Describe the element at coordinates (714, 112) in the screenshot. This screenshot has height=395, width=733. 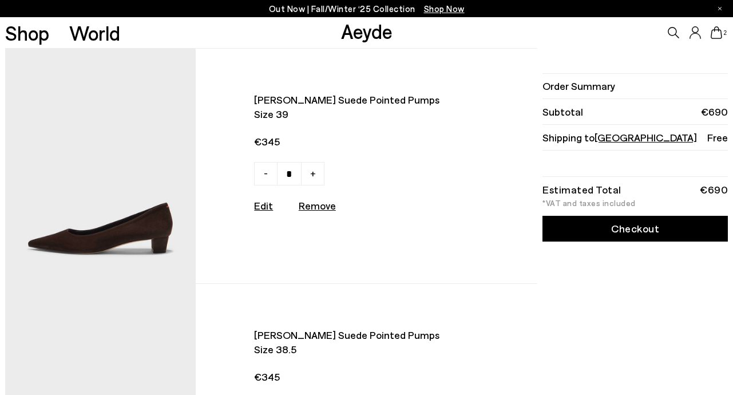
I see `span: €690` at that location.